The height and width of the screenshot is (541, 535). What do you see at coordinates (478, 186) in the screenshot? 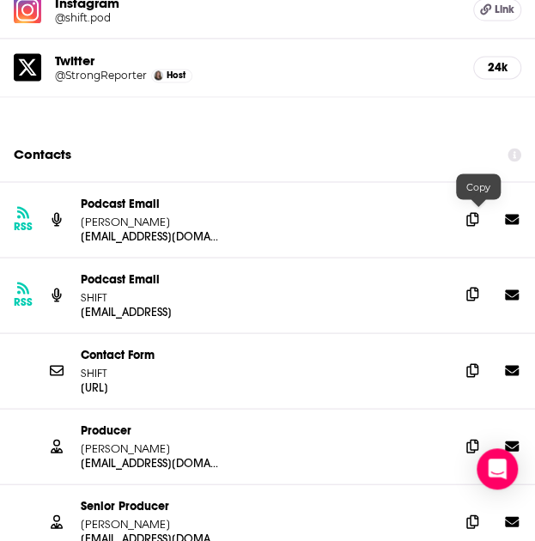
I see `div: Copy` at bounding box center [478, 186].